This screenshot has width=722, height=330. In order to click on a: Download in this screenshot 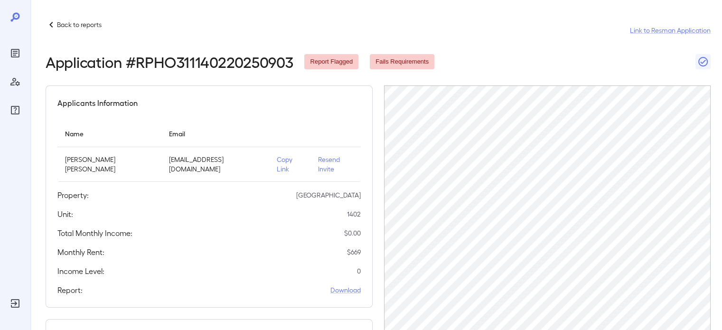, I will do `click(346, 290)`.